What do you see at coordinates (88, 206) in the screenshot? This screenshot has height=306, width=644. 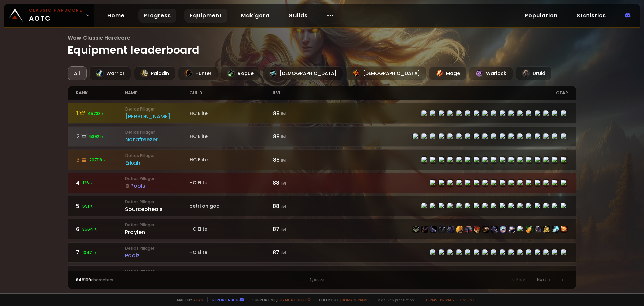 I see `span: 591` at bounding box center [88, 206].